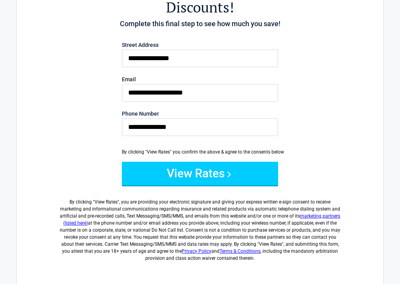  What do you see at coordinates (200, 24) in the screenshot?
I see `h4: Complete this final step to see how much you save!` at bounding box center [200, 24].